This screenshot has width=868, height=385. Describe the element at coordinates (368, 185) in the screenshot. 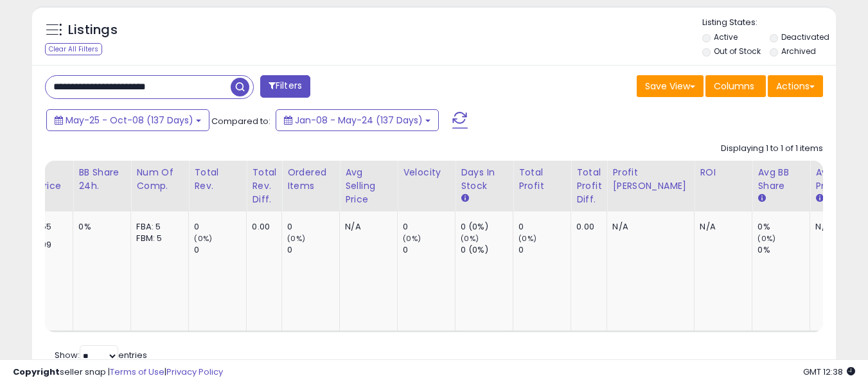

I see `div: Avg Selling Price` at that location.